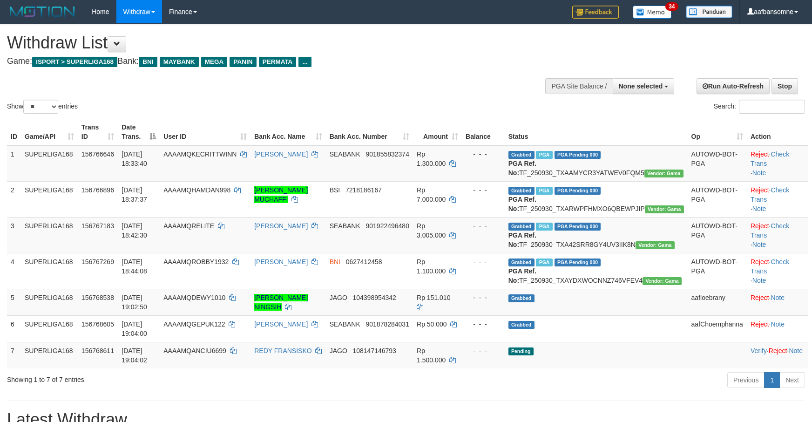 The height and width of the screenshot is (422, 812). I want to click on td: aafloebrany, so click(717, 302).